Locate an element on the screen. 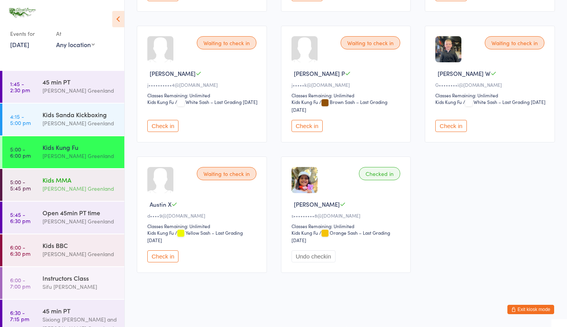 This screenshot has height=327, width=567. div: Kids BBC is located at coordinates (80, 245).